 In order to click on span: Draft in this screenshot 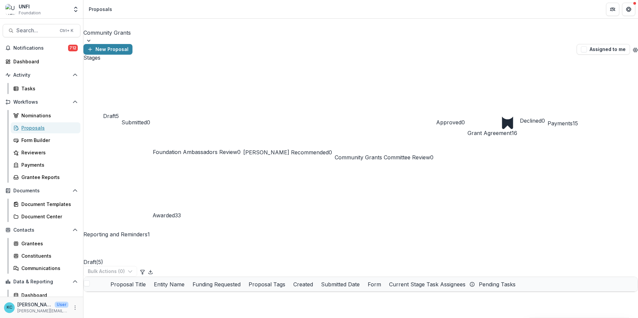, I will do `click(109, 116)`.